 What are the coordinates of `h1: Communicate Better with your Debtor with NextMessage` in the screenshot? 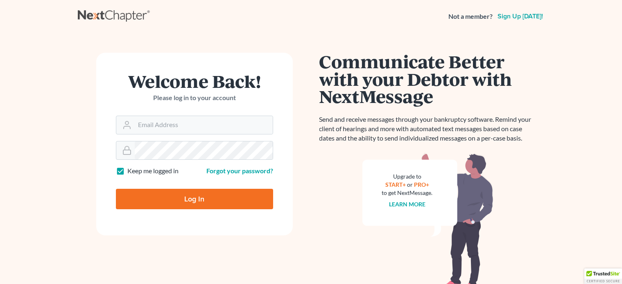 It's located at (428, 79).